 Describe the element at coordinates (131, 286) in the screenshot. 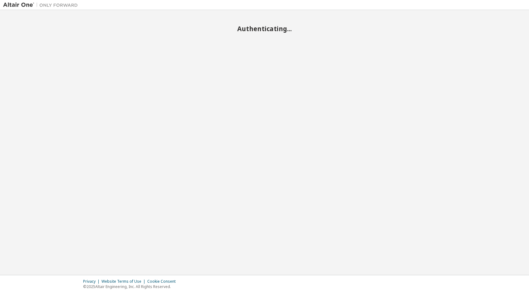

I see `p: © 2025 Altair Engineering, Inc. All Rights Reserved.` at that location.